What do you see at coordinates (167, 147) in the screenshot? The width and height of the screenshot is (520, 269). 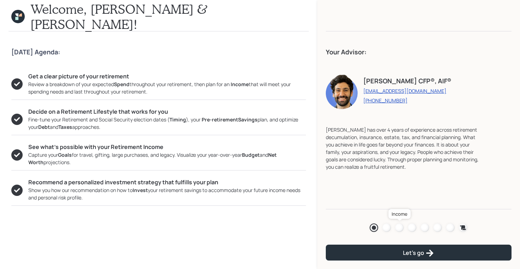 I see `h5: See what’s possible with your Retirement Income` at bounding box center [167, 147].